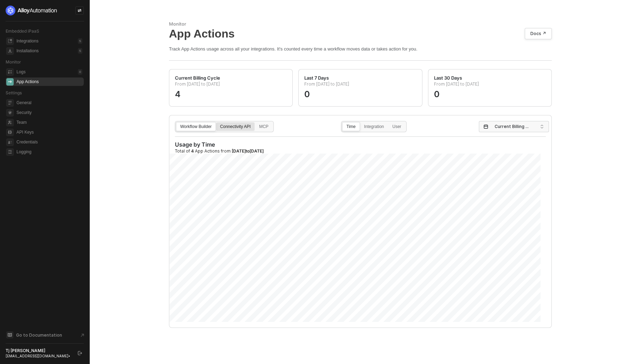 The height and width of the screenshot is (364, 631). Describe the element at coordinates (264, 130) in the screenshot. I see `div: MCP` at that location.